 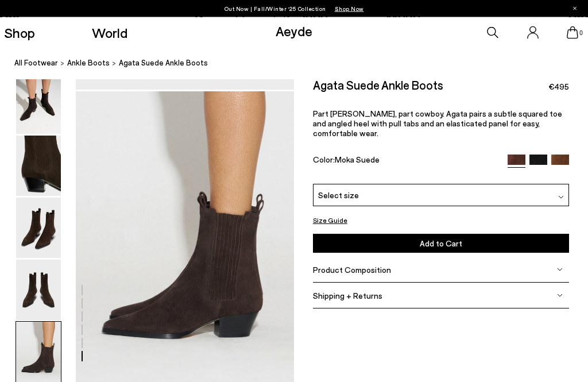 What do you see at coordinates (357, 159) in the screenshot?
I see `span: Moka Suede` at bounding box center [357, 159].